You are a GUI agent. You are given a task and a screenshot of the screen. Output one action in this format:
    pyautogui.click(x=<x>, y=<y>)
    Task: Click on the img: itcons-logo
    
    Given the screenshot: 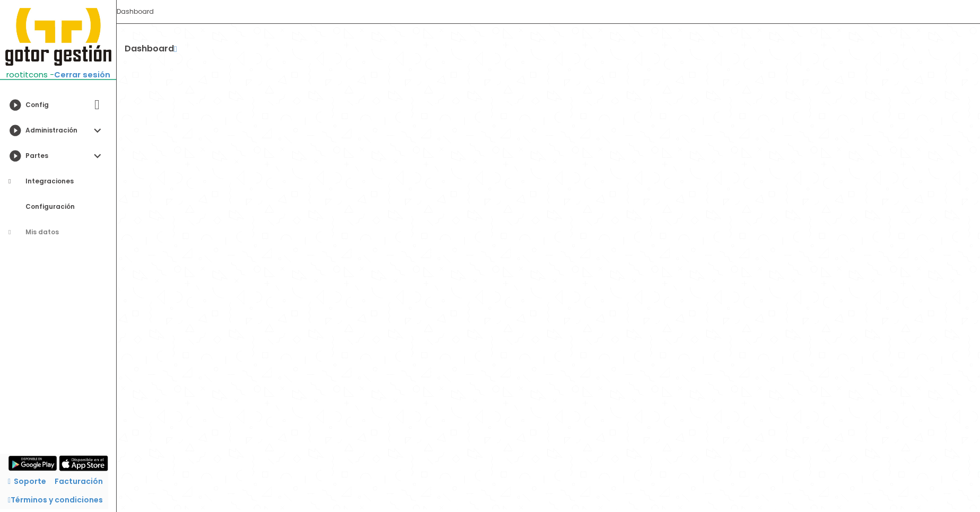 What is the action you would take?
    pyautogui.click(x=58, y=37)
    